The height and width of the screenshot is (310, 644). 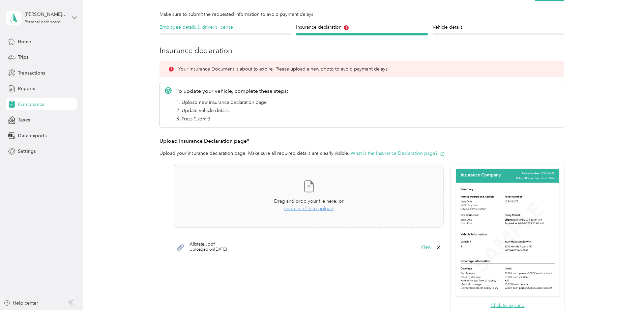 What do you see at coordinates (32, 136) in the screenshot?
I see `span: Data exports` at bounding box center [32, 136].